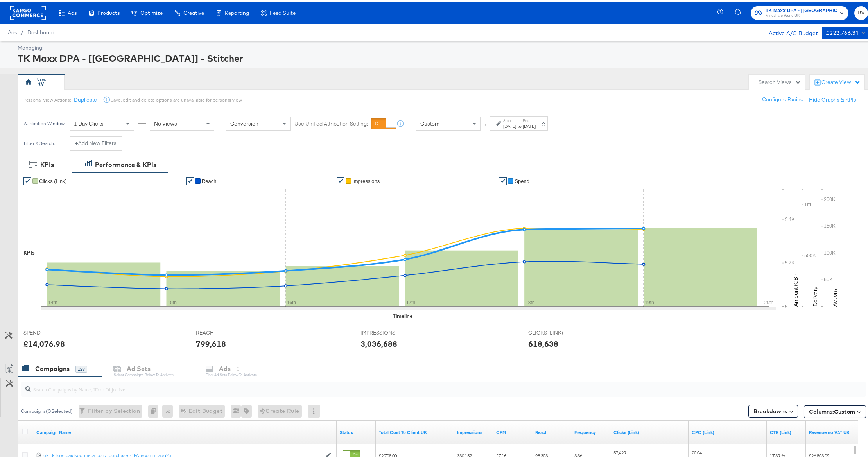 This screenshot has height=459, width=868. I want to click on span: Optimize, so click(152, 11).